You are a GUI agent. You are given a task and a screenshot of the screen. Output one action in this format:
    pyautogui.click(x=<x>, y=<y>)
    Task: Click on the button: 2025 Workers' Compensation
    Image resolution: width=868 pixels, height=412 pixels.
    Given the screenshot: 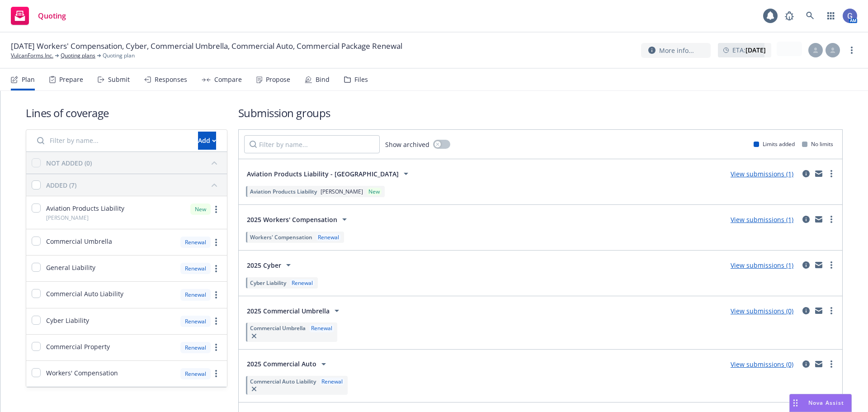 What is the action you would take?
    pyautogui.click(x=299, y=219)
    